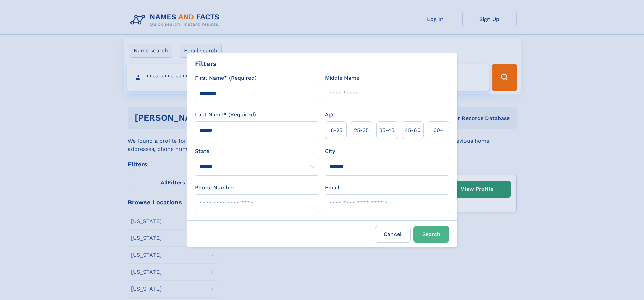 This screenshot has width=644, height=300. Describe the element at coordinates (439, 130) in the screenshot. I see `span: 60+` at that location.